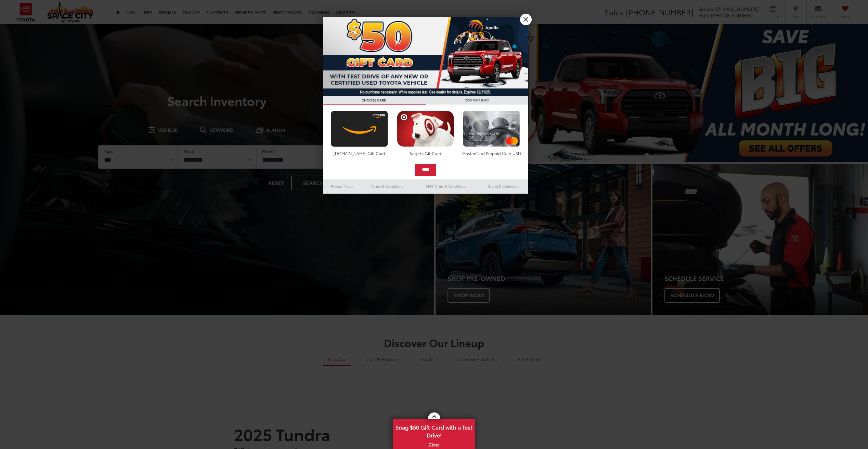 The width and height of the screenshot is (868, 449). Describe the element at coordinates (387, 186) in the screenshot. I see `a: Terms & Conditions` at that location.